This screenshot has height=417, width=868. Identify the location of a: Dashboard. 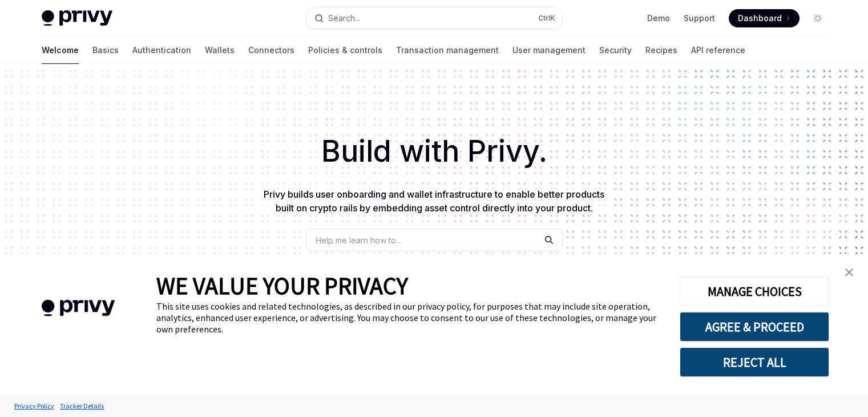
(764, 18).